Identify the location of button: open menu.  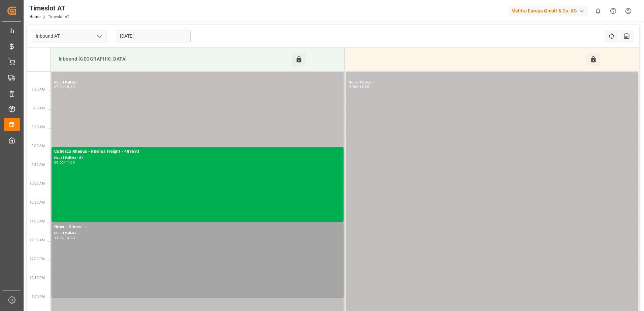
(99, 36).